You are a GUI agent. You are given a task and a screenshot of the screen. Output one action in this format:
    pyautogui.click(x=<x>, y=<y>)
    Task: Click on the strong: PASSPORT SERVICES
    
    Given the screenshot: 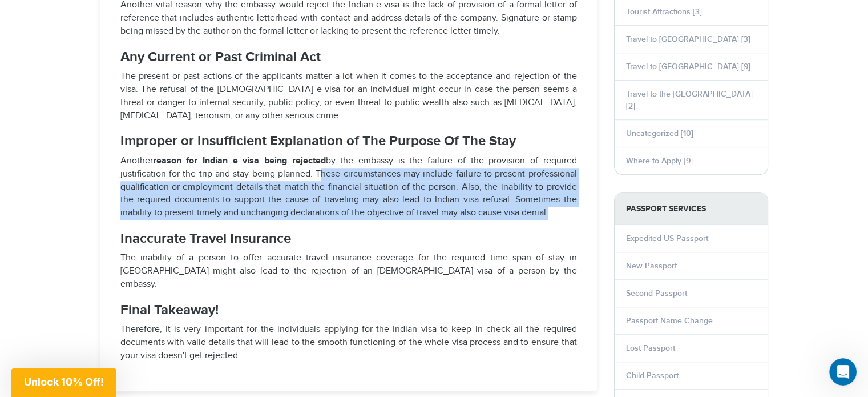 What is the action you would take?
    pyautogui.click(x=692, y=209)
    